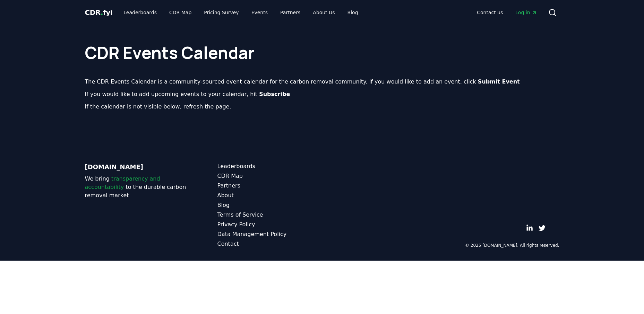 This screenshot has height=314, width=644. What do you see at coordinates (99, 12) in the screenshot?
I see `span: CDR fyi` at bounding box center [99, 12].